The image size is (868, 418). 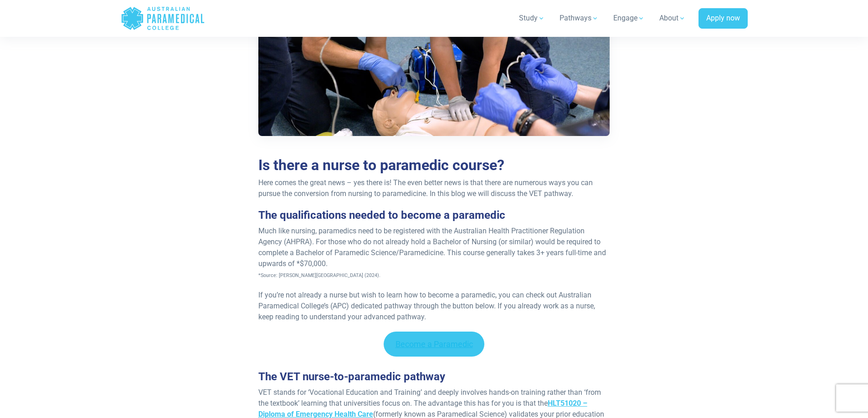 I want to click on h2: Is there a nurse to paramedic course?, so click(x=434, y=165).